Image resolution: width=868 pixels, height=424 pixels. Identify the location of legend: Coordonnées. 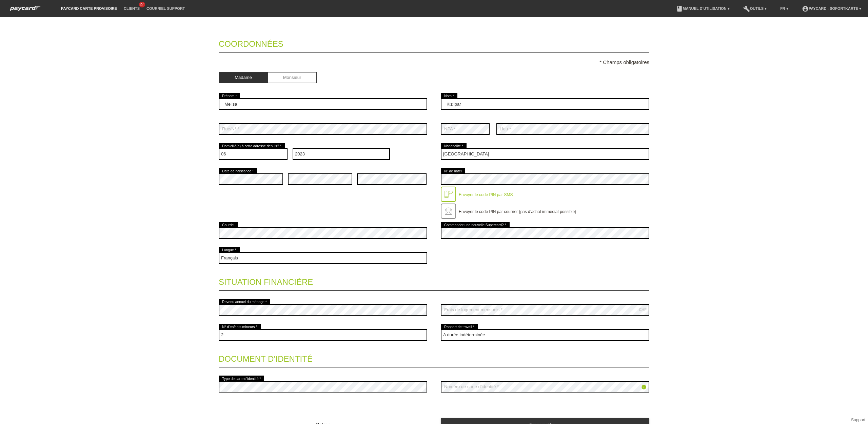
(434, 43).